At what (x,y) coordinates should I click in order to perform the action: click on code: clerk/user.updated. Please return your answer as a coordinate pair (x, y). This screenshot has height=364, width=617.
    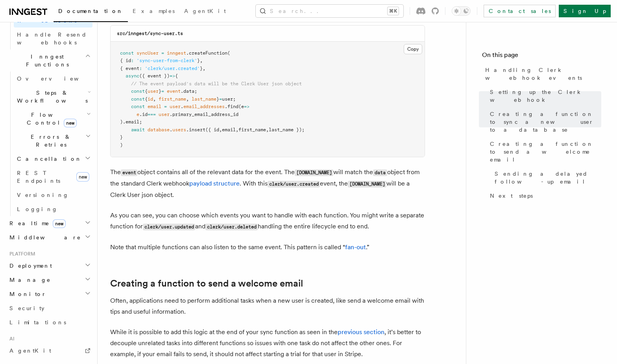
    Looking at the image, I should click on (169, 227).